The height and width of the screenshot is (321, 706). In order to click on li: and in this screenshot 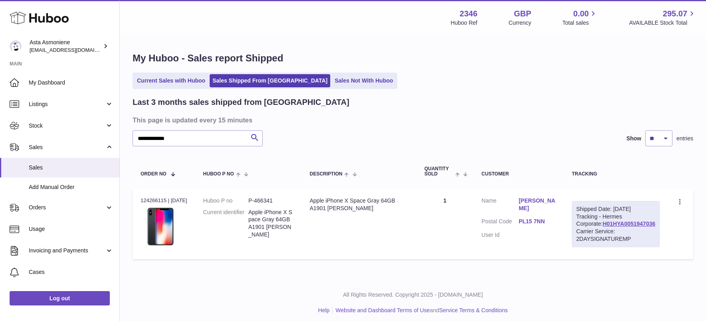, I will do `click(420, 311)`.